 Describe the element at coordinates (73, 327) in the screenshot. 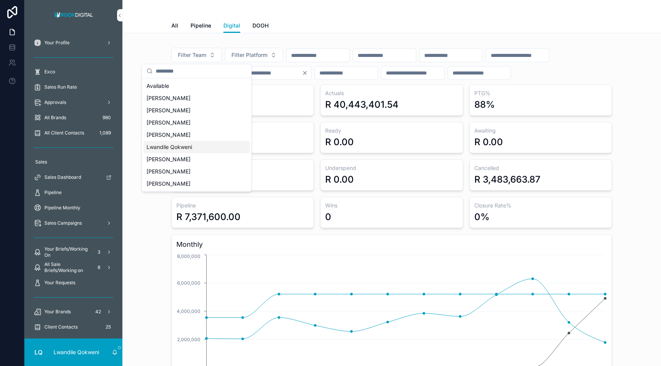

I see `a: Client Contacts25` at that location.